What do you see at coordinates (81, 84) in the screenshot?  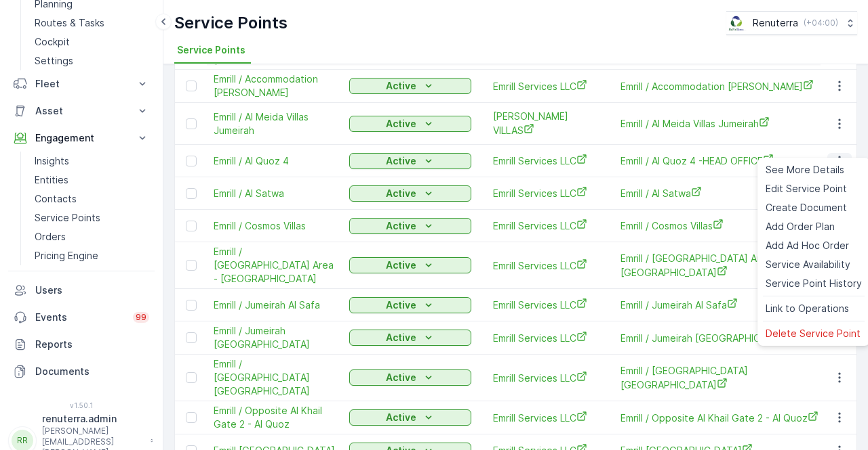 I see `p: Fleet` at bounding box center [81, 84].